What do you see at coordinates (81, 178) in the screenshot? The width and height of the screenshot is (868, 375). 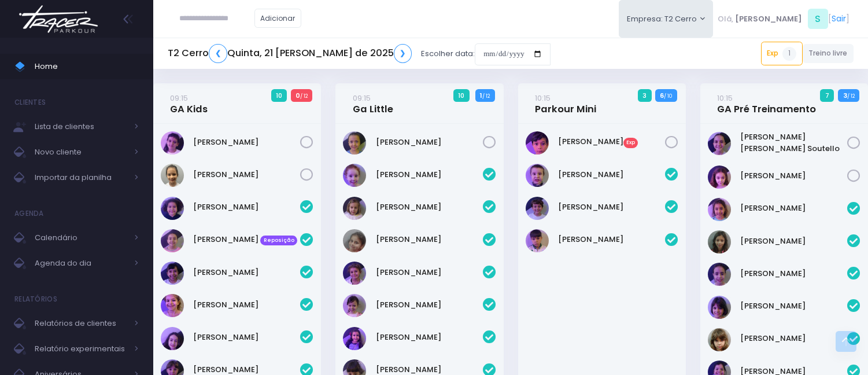 I see `span: Importar da planilha` at bounding box center [81, 178].